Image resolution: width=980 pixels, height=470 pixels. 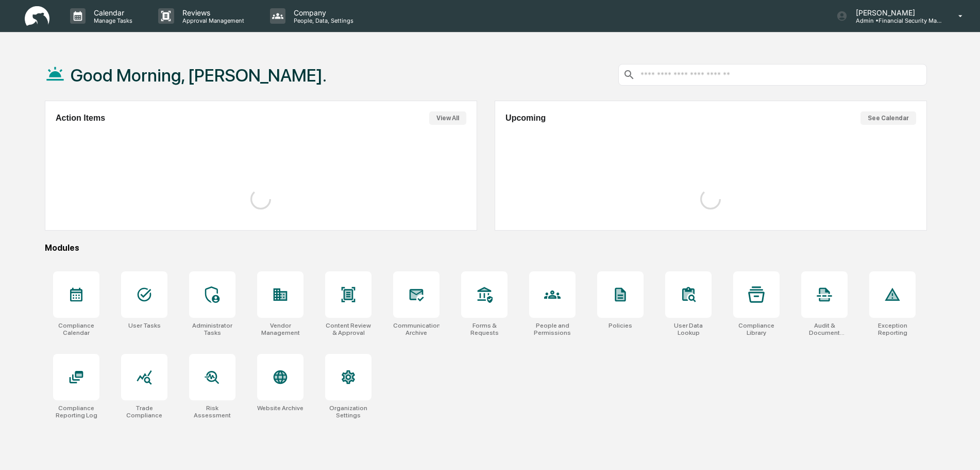 What do you see at coordinates (448, 118) in the screenshot?
I see `a: View All` at bounding box center [448, 118].